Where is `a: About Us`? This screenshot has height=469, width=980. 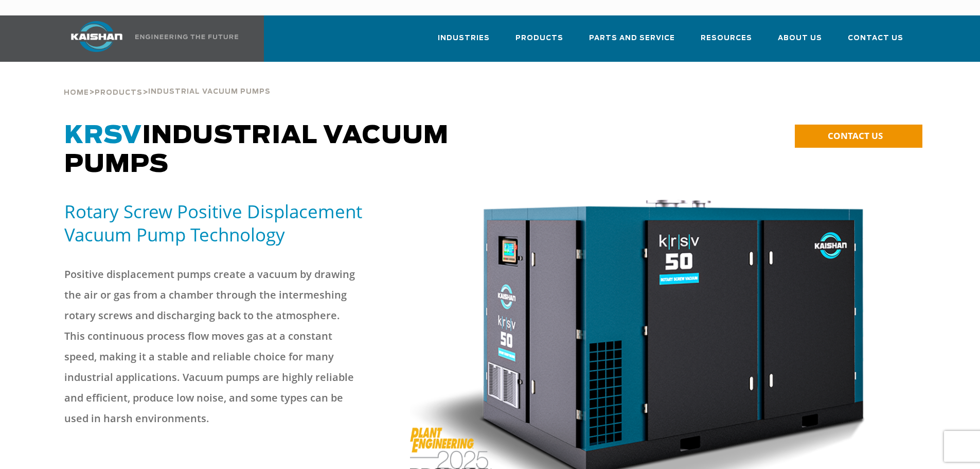
a: About Us is located at coordinates (800, 42).